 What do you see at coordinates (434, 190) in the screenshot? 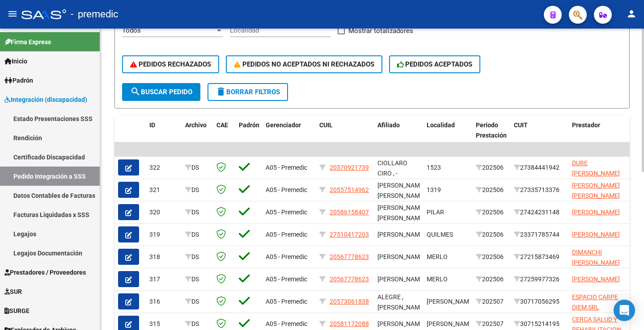
I see `span: 1319` at bounding box center [434, 190].